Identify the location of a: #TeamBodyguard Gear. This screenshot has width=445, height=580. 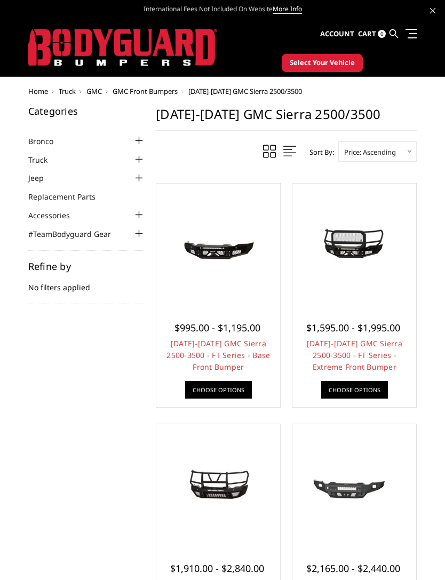
(76, 234).